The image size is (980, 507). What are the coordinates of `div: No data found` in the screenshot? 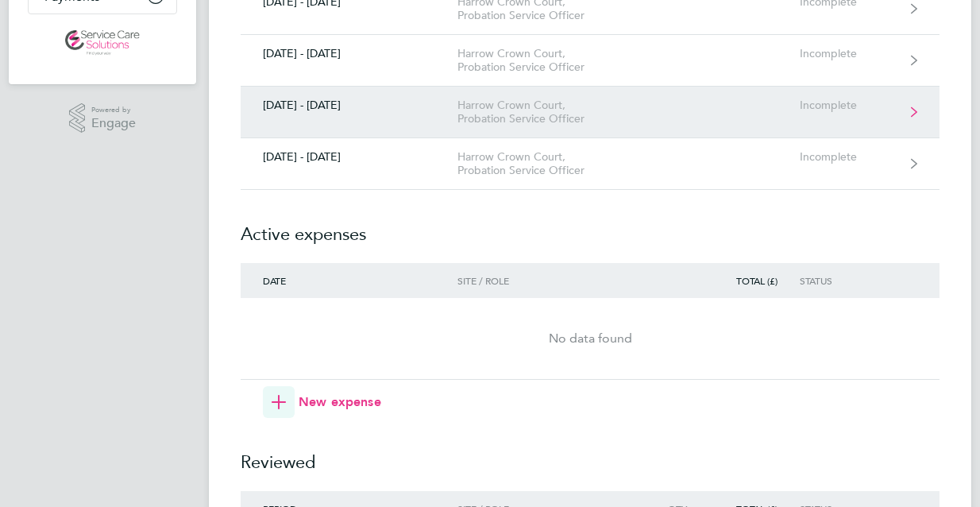 It's located at (591, 339).